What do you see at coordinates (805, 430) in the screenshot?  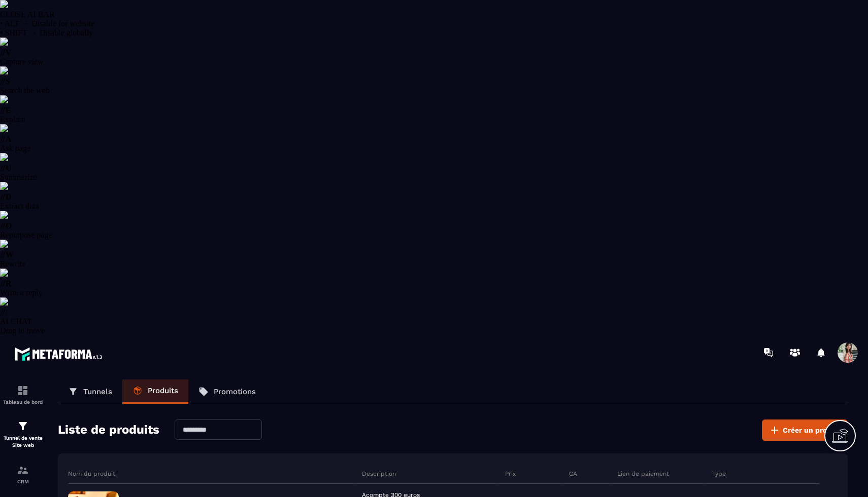 I see `button: Créer un produit` at bounding box center [805, 430].